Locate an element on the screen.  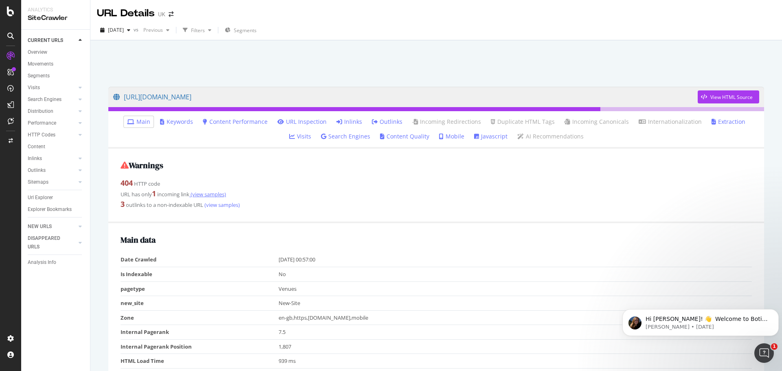
div: outlinks to a non-indexable URL is located at coordinates (436, 205).